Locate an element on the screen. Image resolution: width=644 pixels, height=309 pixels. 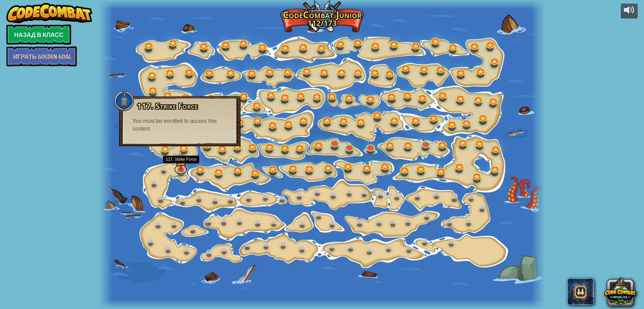
a: Назад в класс is located at coordinates (38, 34).